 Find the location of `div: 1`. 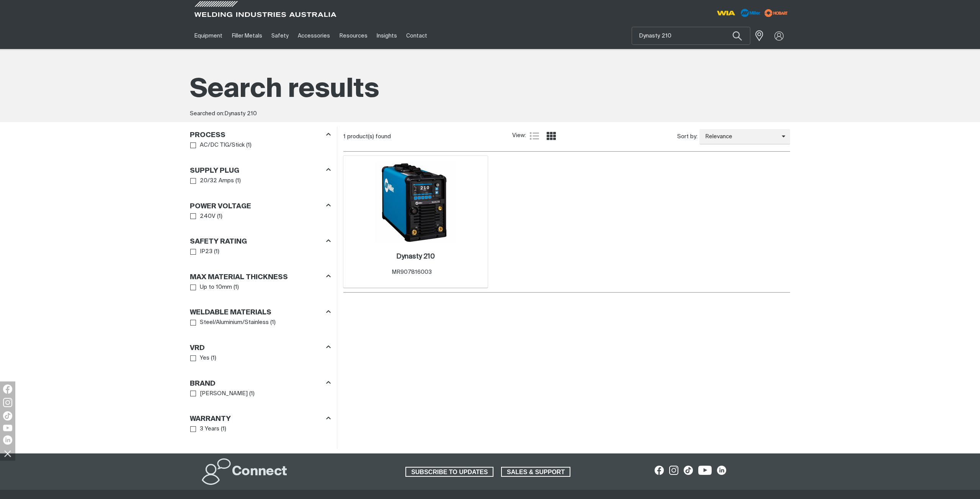

div: 1 is located at coordinates (428, 137).